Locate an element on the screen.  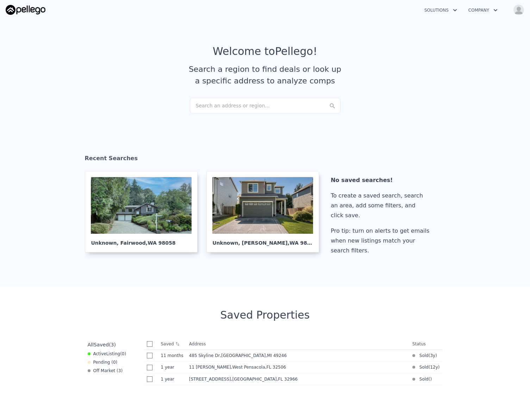
img: avatar is located at coordinates (519, 10).